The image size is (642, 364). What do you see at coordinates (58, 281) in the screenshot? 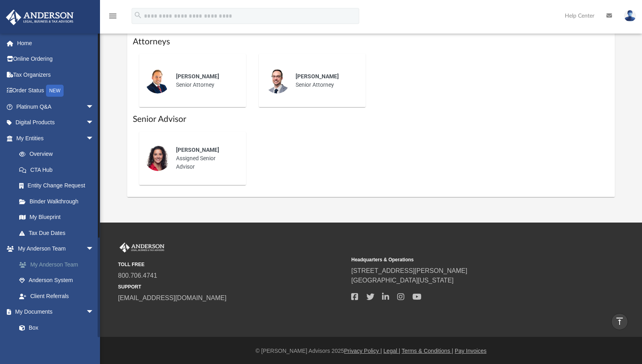
I see `a: Anderson System` at bounding box center [58, 281].